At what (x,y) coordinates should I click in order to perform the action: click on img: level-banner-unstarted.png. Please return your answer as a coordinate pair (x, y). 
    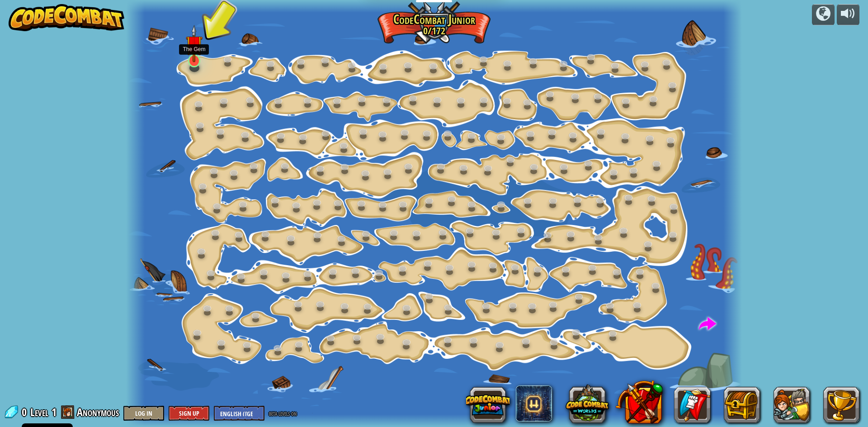
    Looking at the image, I should click on (194, 43).